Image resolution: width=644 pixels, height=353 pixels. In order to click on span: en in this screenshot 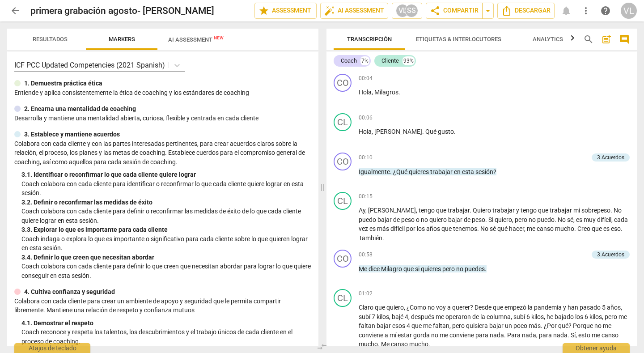, I will do `click(458, 172)`.